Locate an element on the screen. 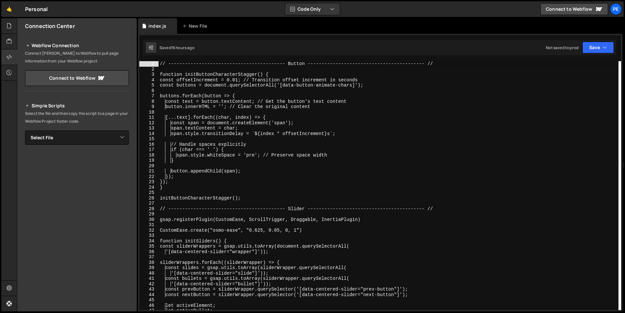 This screenshot has height=313, width=625. div: 37 is located at coordinates (149, 257).